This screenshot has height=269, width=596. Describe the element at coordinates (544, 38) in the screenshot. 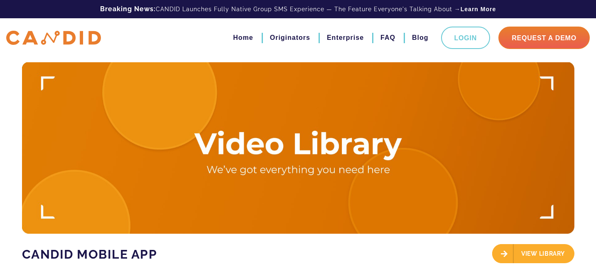

I see `a: Request A Demo` at that location.